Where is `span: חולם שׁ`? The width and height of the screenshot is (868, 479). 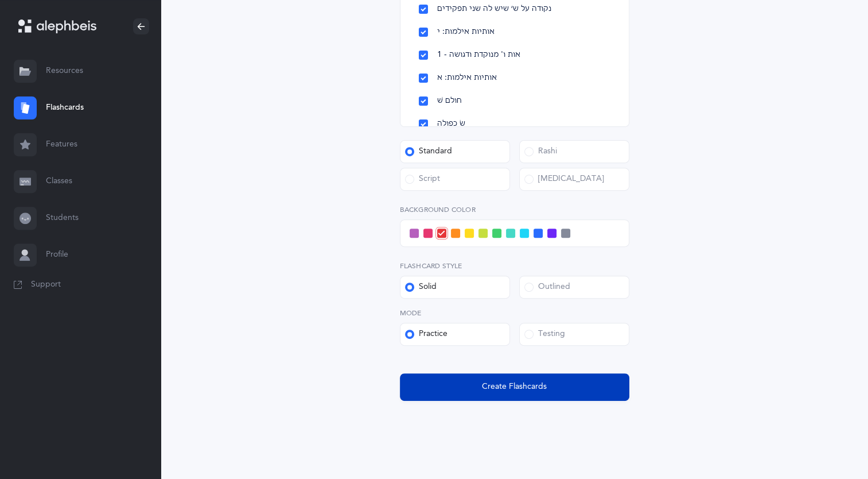 span: חולם שׁ is located at coordinates (450, 101).